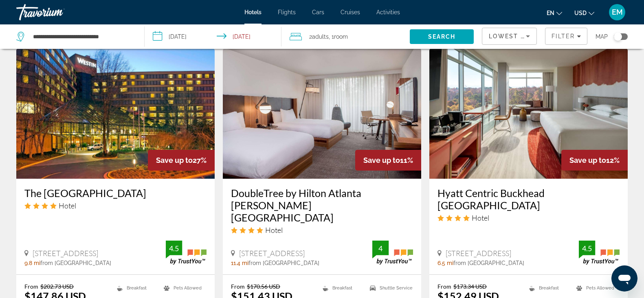 The image size is (644, 298). I want to click on span: 11.4 mi, so click(239, 263).